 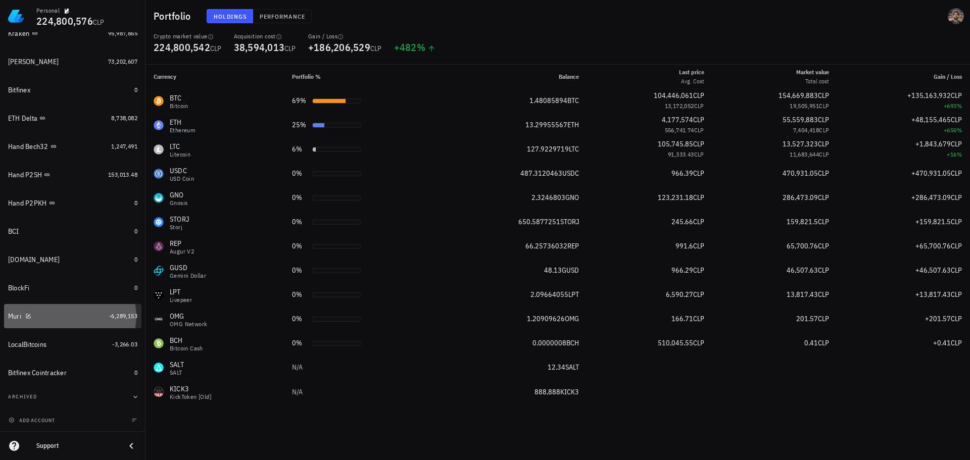 What do you see at coordinates (572, 198) in the screenshot?
I see `span: GNO` at bounding box center [572, 198].